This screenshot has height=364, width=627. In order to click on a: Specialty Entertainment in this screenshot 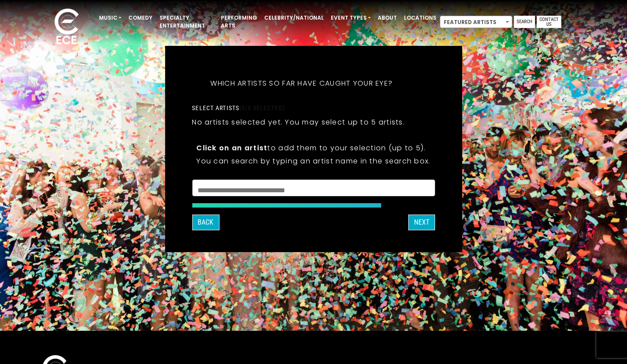, I will do `click(187, 22)`.